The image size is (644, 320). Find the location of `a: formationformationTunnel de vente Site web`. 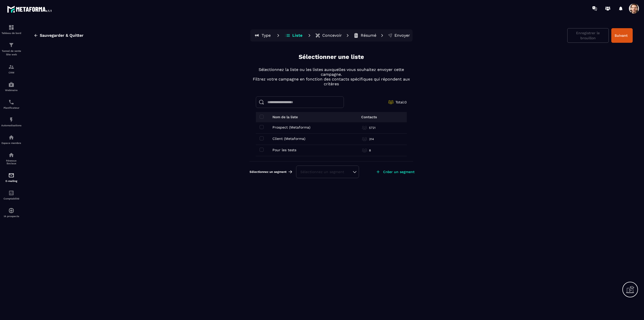

a: formationformationTunnel de vente Site web is located at coordinates (11, 49).